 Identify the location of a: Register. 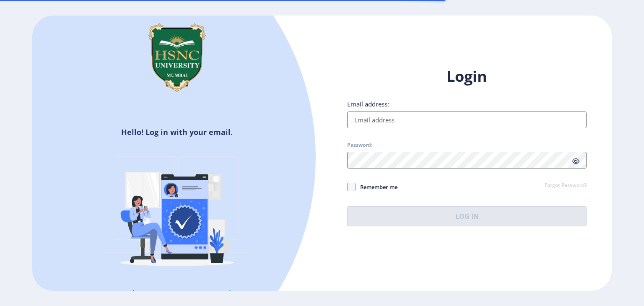
(231, 294).